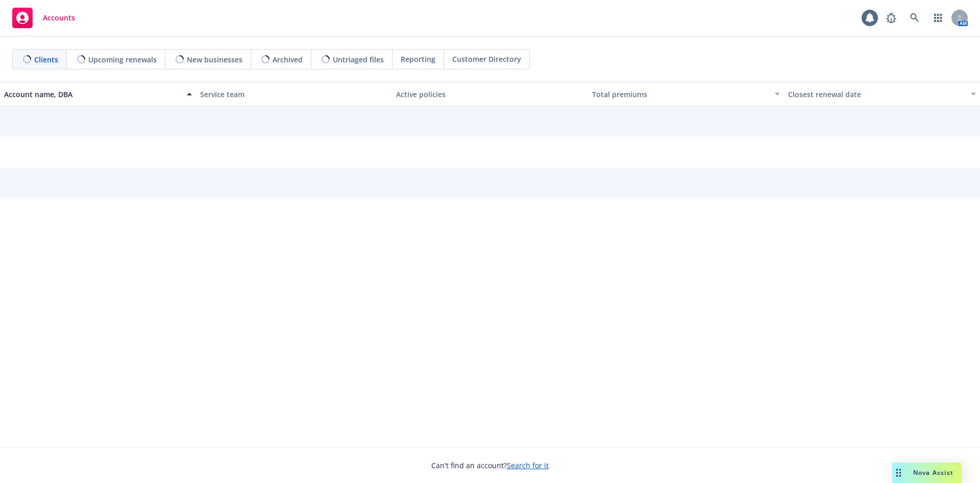  Describe the element at coordinates (915, 18) in the screenshot. I see `a: Search` at that location.